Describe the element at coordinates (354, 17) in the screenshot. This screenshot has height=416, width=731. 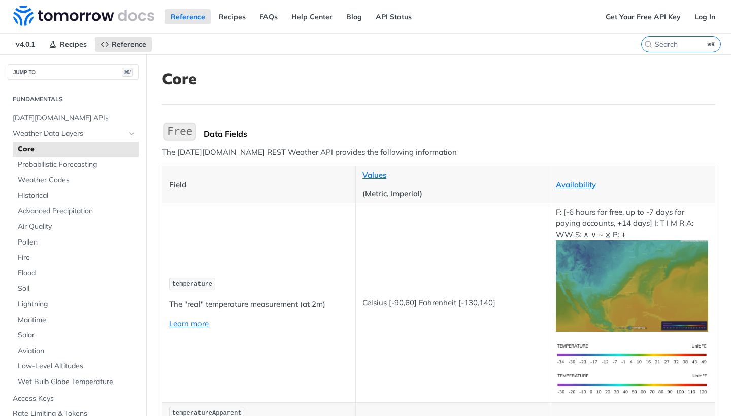
I see `a: Blog` at that location.